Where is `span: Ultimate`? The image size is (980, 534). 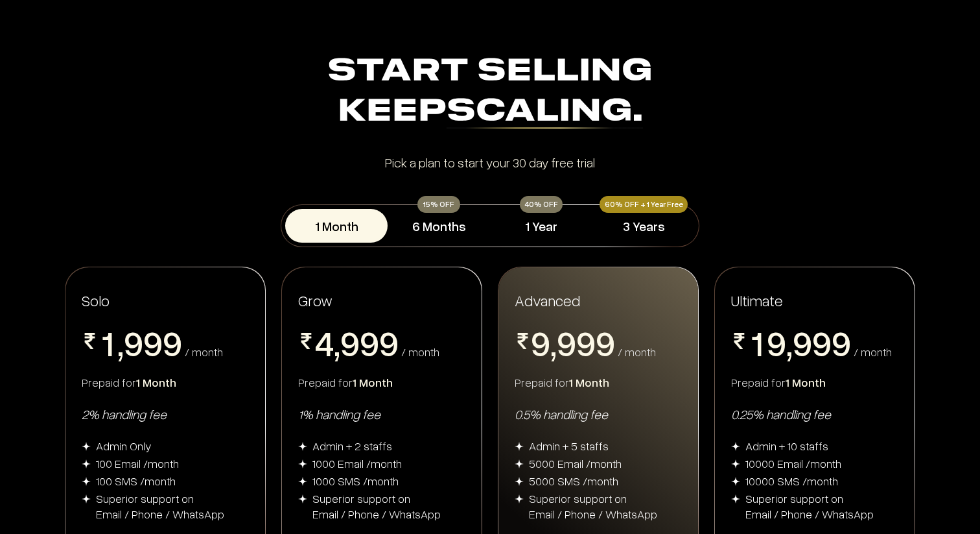 span: Ultimate is located at coordinates (757, 299).